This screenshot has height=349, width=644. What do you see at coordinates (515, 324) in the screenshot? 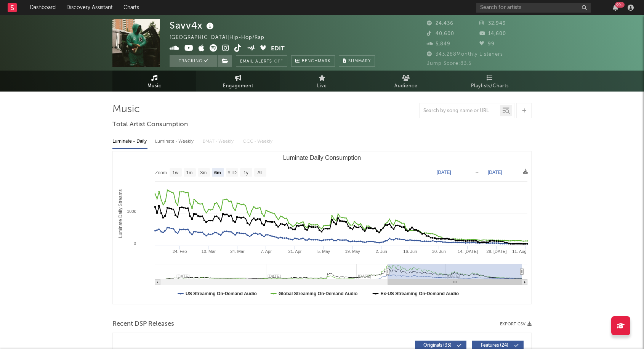
I see `button: Export CSV` at bounding box center [515, 324].